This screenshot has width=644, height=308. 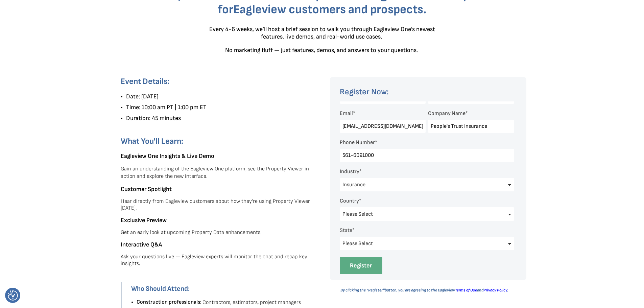 I want to click on span: Interactive Q&A, so click(x=141, y=245).